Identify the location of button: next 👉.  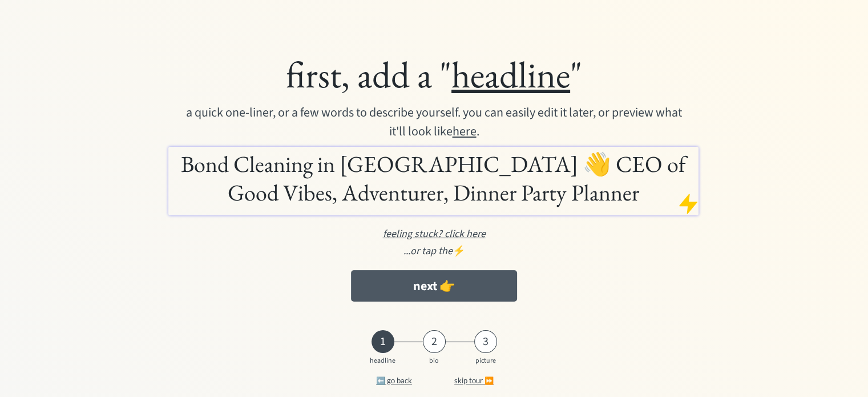
(434, 285).